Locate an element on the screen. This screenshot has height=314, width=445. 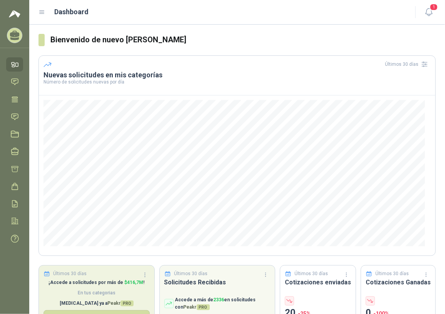
p: Número de solicitudes nuevas por día is located at coordinates (237, 82).